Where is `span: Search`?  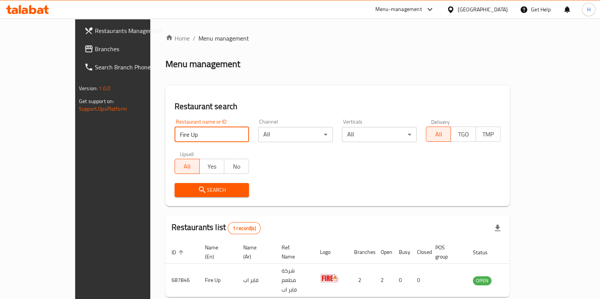 span: Search is located at coordinates (212, 190).